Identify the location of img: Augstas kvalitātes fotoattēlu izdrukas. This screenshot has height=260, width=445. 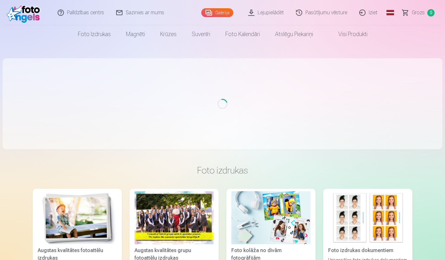
(77, 217).